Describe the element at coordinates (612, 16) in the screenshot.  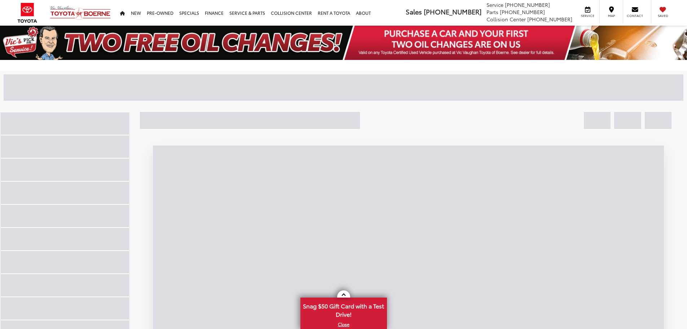
I see `span: Map` at that location.